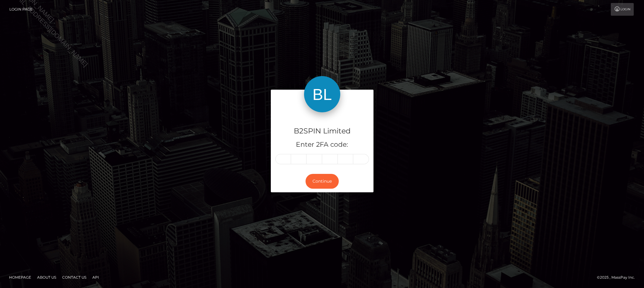 The height and width of the screenshot is (288, 644). What do you see at coordinates (47, 277) in the screenshot?
I see `a: About Us` at bounding box center [47, 277].